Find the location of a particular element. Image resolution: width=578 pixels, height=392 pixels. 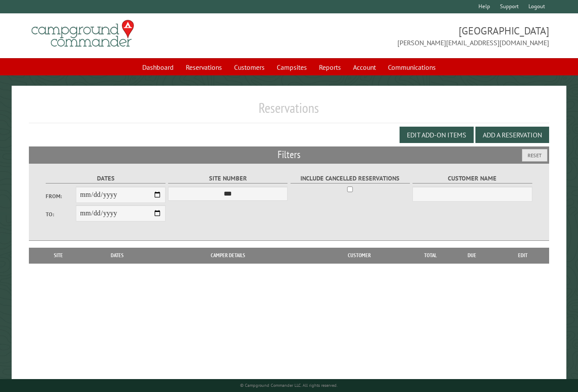

th: Dates is located at coordinates (117, 255).